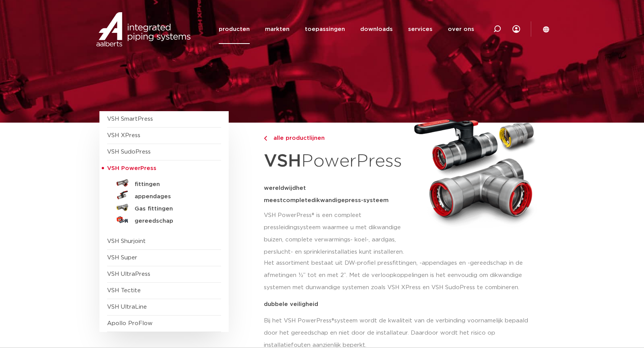  What do you see at coordinates (164, 220) in the screenshot?
I see `a: gereedschap` at bounding box center [164, 220].